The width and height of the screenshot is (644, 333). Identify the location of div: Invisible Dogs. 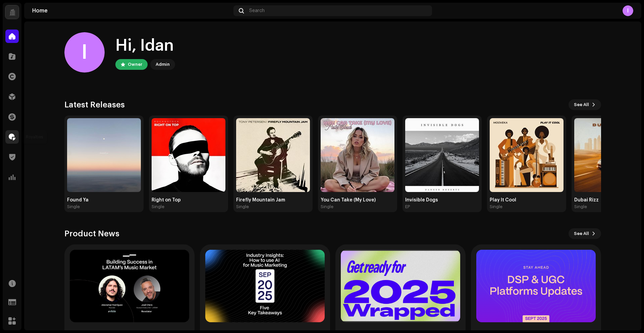
(442, 200).